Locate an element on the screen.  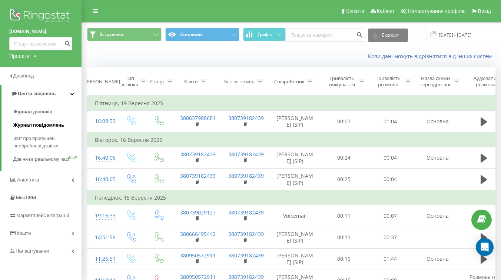
span: Маркетплейс інтеграцій is located at coordinates (43, 215).